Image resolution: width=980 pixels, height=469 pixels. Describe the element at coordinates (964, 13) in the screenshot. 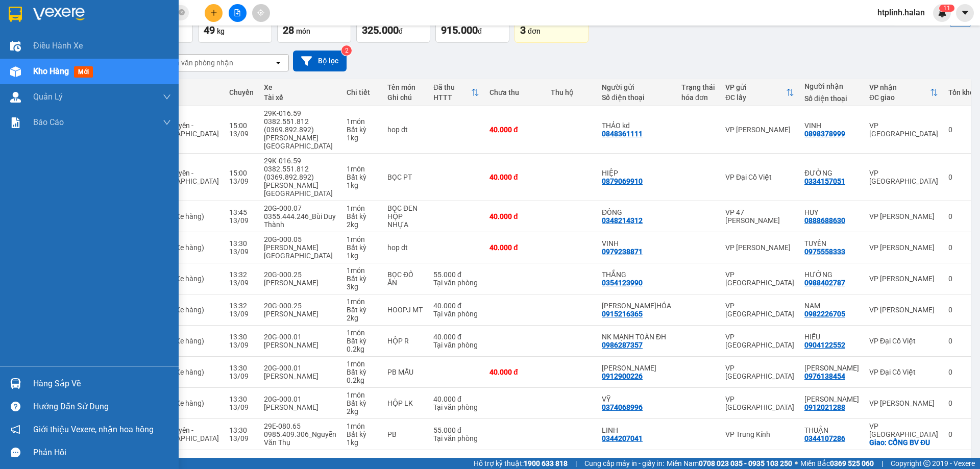

I see `button: caret-down` at that location.